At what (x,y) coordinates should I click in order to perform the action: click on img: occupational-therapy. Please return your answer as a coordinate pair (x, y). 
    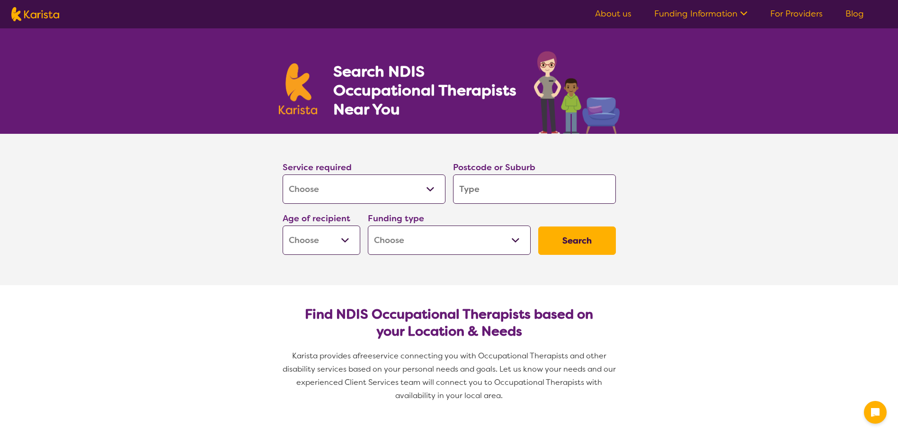
    Looking at the image, I should click on (576, 92).